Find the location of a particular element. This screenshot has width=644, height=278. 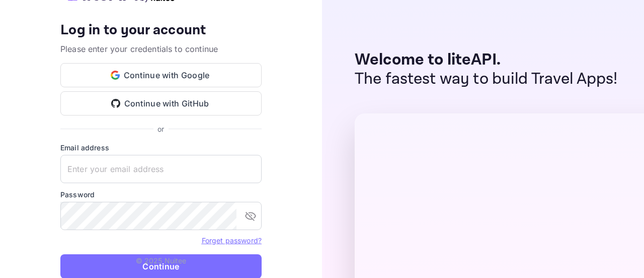

h4: Log in to your account is located at coordinates (161, 30).